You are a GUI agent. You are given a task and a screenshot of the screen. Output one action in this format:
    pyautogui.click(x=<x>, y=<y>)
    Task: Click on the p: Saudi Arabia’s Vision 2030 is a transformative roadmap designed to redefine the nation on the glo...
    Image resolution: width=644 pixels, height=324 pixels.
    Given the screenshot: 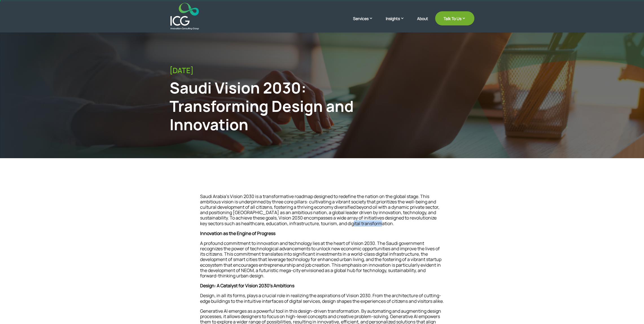 What is the action you would take?
    pyautogui.click(x=322, y=212)
    